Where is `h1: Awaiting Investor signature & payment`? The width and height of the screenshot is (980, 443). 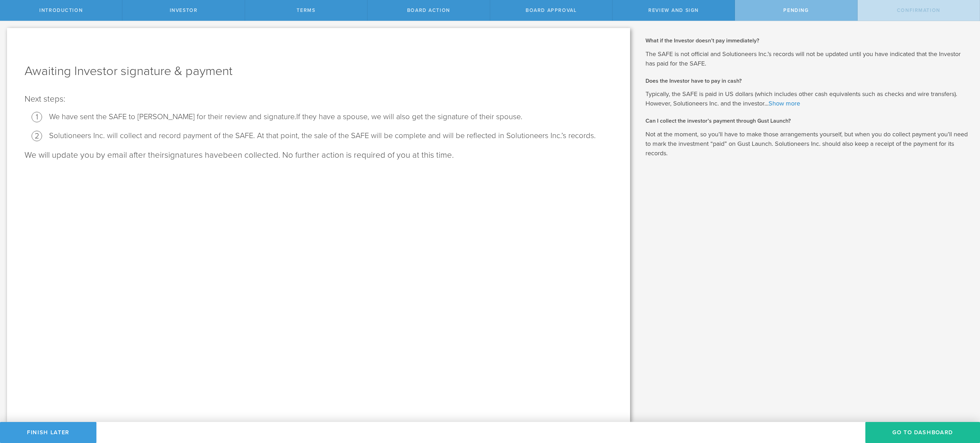 h1: Awaiting Investor signature & payment is located at coordinates (318, 71).